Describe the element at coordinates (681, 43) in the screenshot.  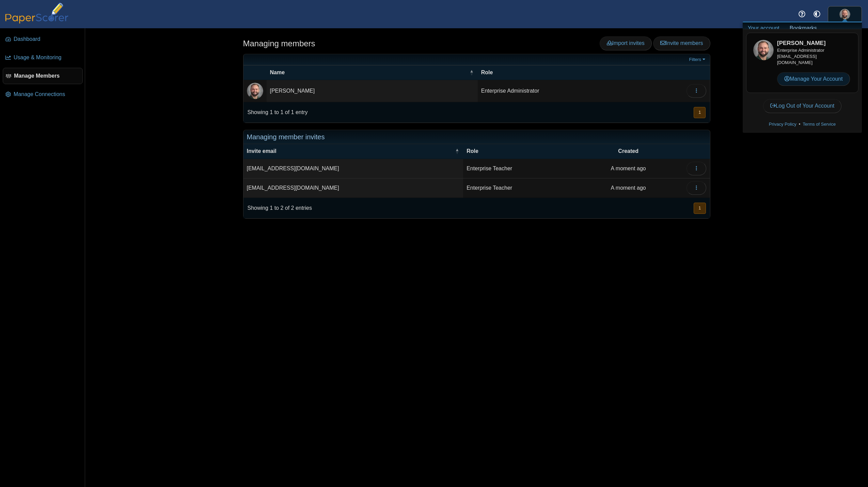
I see `span: Invite members` at that location.